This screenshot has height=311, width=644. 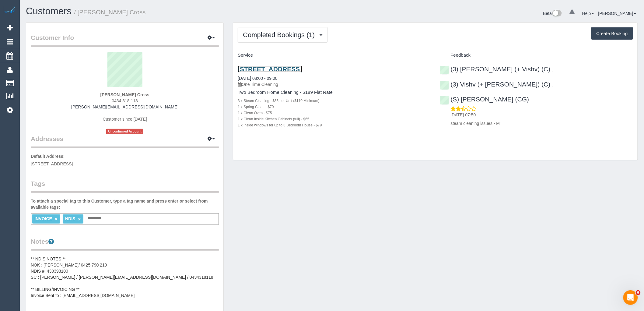 I want to click on legend: Notes, so click(x=125, y=244).